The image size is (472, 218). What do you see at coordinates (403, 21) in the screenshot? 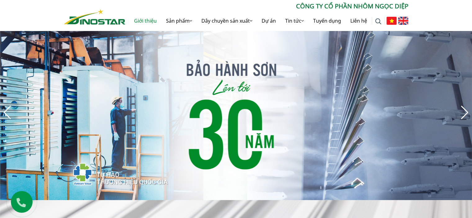
I see `img: English` at bounding box center [403, 21].